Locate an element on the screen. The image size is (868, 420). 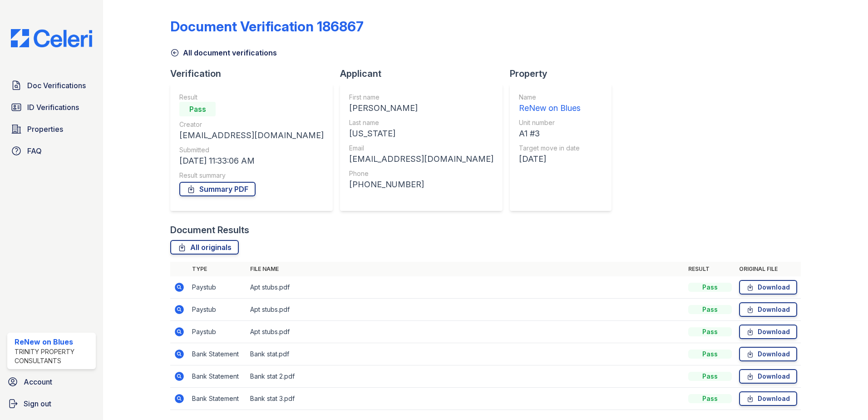
div: Result is located at coordinates (252, 97).